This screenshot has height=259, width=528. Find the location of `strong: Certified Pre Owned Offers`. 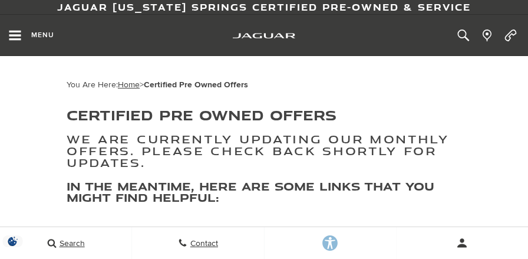

strong: Certified Pre Owned Offers is located at coordinates (196, 84).